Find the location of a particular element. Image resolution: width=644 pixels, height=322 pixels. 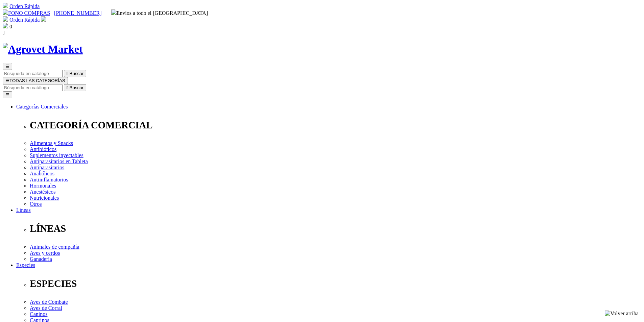

img: shopping-bag.svg is located at coordinates (6, 26).